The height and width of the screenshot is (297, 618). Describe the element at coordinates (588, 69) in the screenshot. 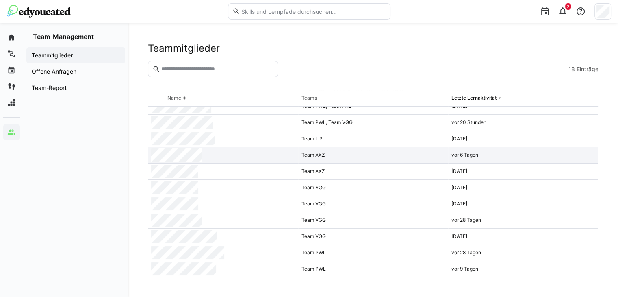

I see `span: Einträge` at that location.